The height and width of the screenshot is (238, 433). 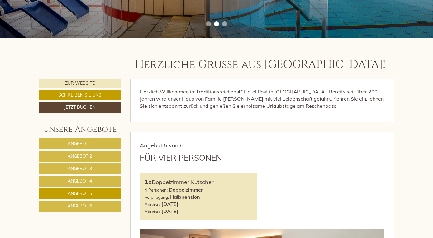 I want to click on span: Angebot 4, so click(x=80, y=181).